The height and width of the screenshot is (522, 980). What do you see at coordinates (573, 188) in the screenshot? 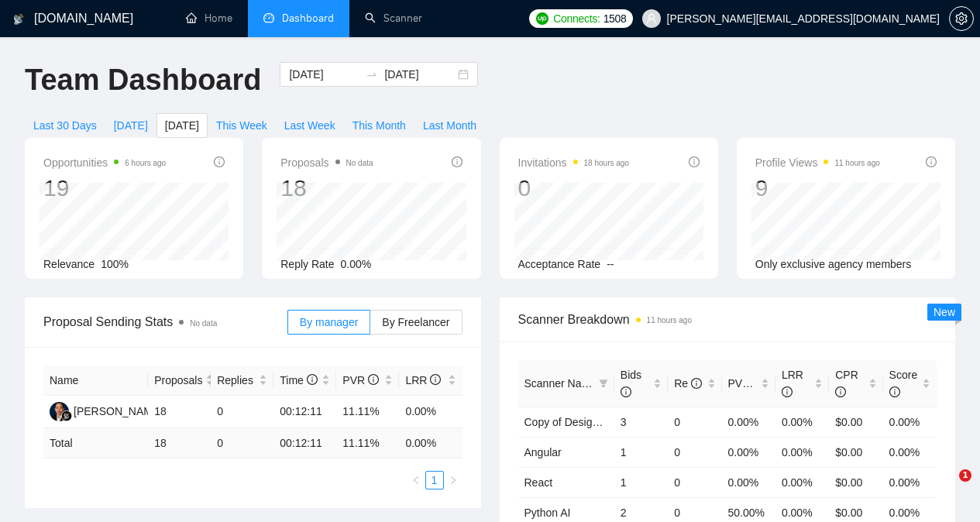
I see `div: 0` at bounding box center [573, 188].